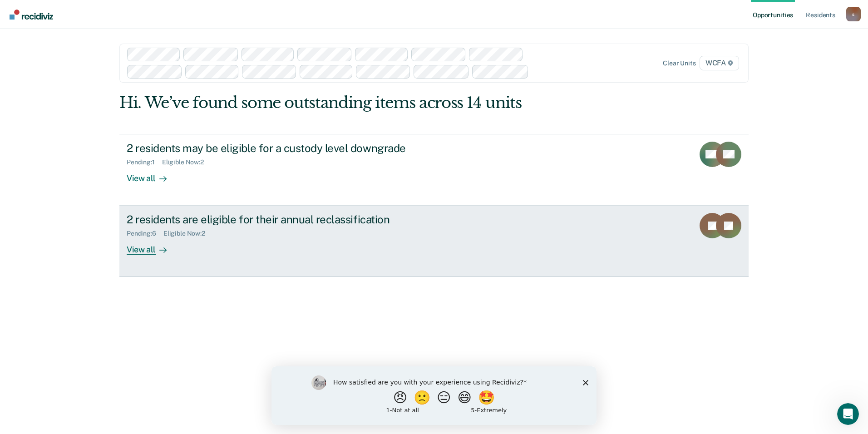 This screenshot has height=434, width=868. I want to click on span: WCFA, so click(719, 63).